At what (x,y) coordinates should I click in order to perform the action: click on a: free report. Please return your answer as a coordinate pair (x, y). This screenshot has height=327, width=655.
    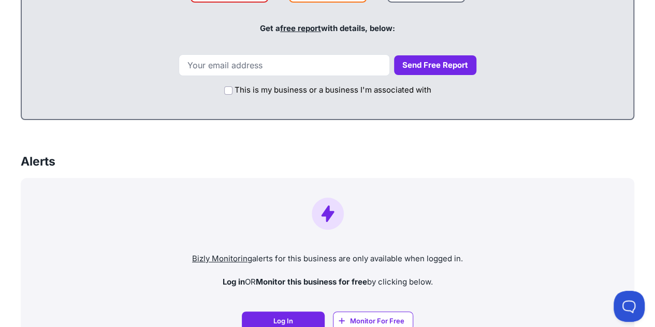
    Looking at the image, I should click on (300, 28).